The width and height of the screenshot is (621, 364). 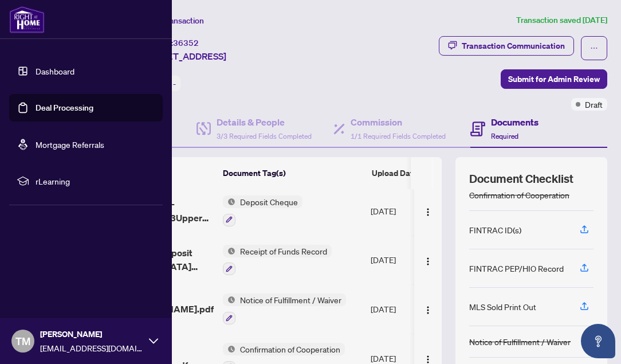 What do you see at coordinates (95, 181) in the screenshot?
I see `span: rLearning` at bounding box center [95, 181].